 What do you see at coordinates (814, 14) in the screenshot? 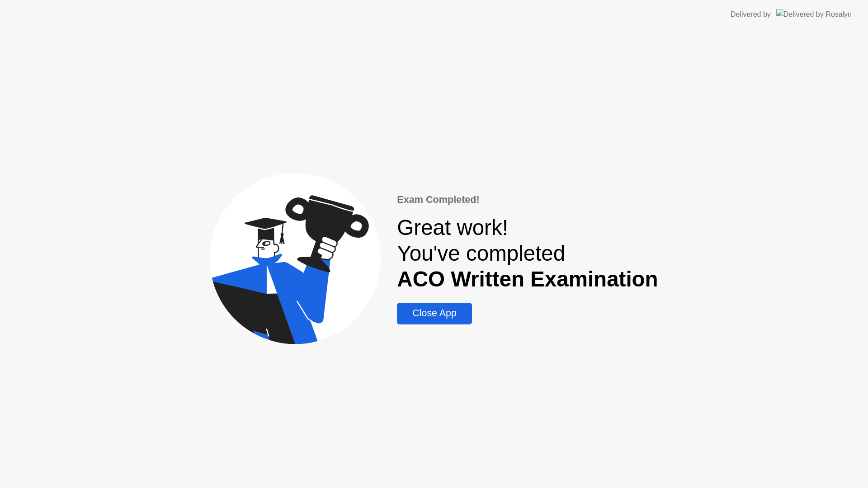
I see `img: Delivered by Rosalyn` at bounding box center [814, 14].